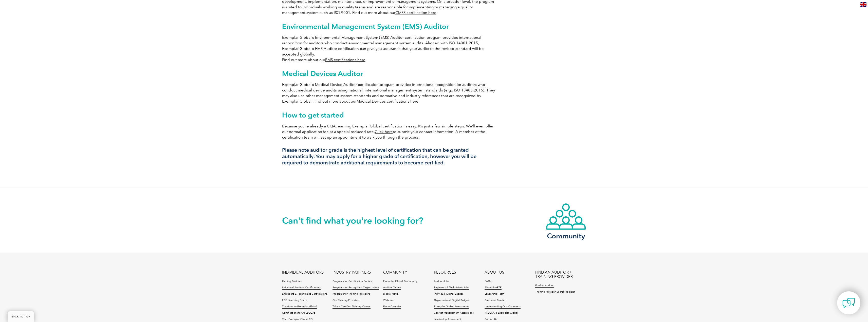 Image resolution: width=868 pixels, height=322 pixels. I want to click on a: INDUSTRY PARTNERS, so click(351, 272).